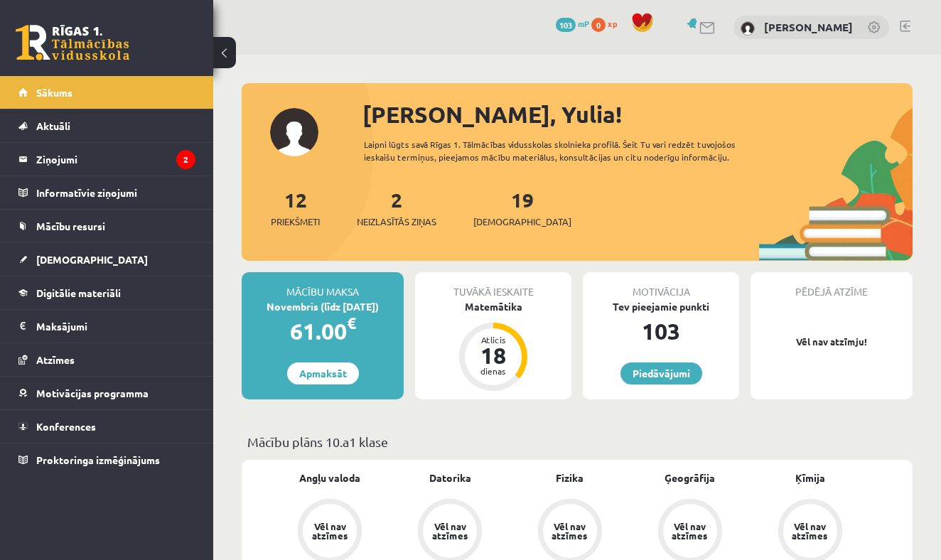 This screenshot has height=560, width=941. Describe the element at coordinates (566, 25) in the screenshot. I see `span: 103` at that location.